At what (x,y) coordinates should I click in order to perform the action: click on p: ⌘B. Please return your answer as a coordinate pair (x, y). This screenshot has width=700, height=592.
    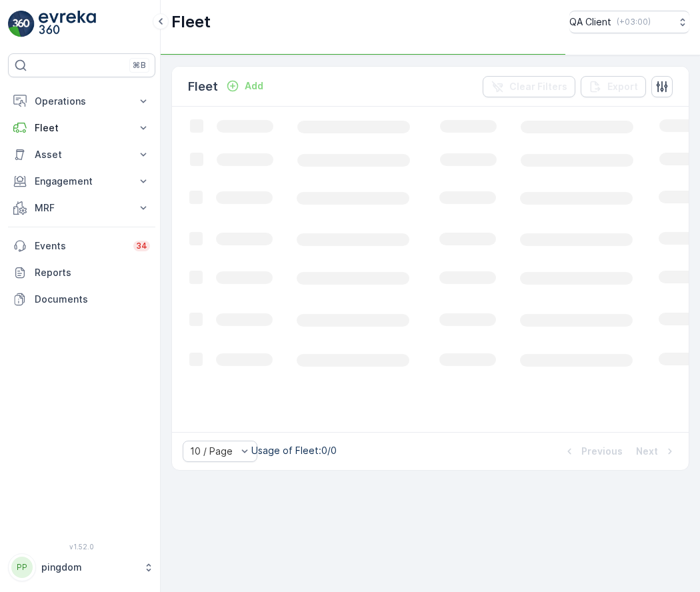
    Looking at the image, I should click on (139, 66).